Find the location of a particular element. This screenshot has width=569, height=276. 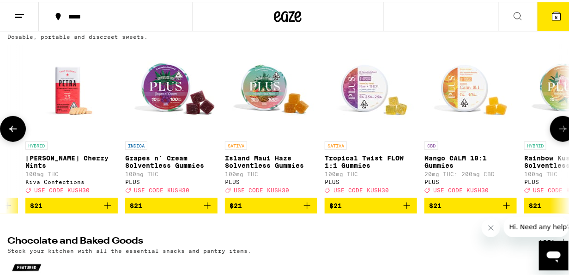

h2: Chocolate and Baked Goods is located at coordinates (265, 240).